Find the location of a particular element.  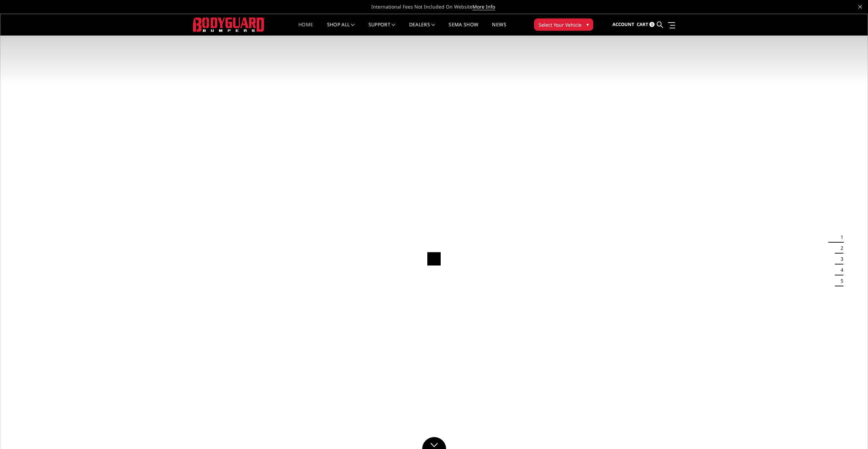

button: 1 of 5 is located at coordinates (839, 237).